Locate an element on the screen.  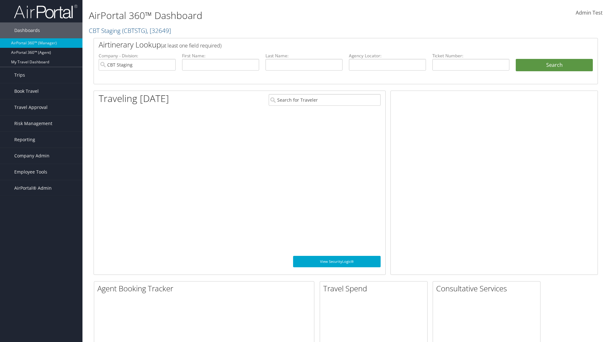
span: Dashboards is located at coordinates (27, 30).